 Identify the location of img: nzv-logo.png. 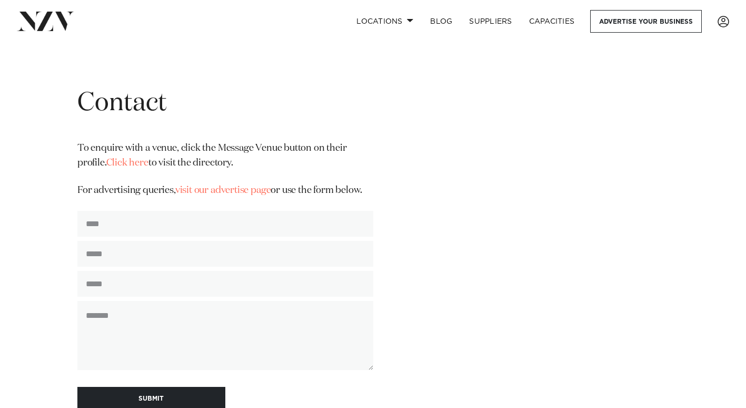
(45, 21).